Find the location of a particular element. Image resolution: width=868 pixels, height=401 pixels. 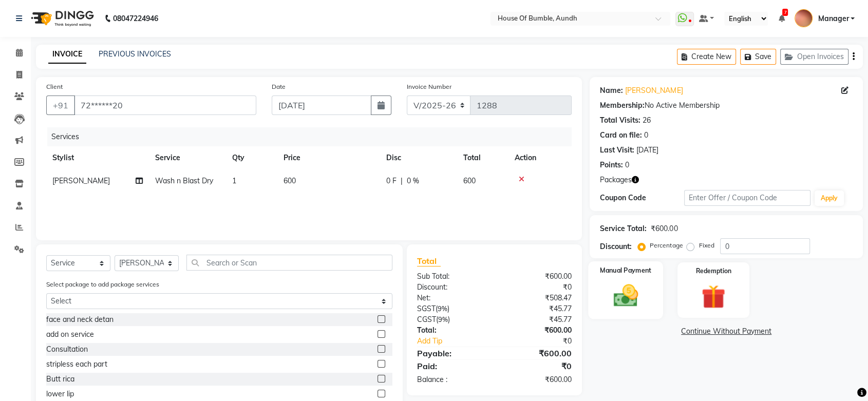

span: SGST is located at coordinates (426, 309).